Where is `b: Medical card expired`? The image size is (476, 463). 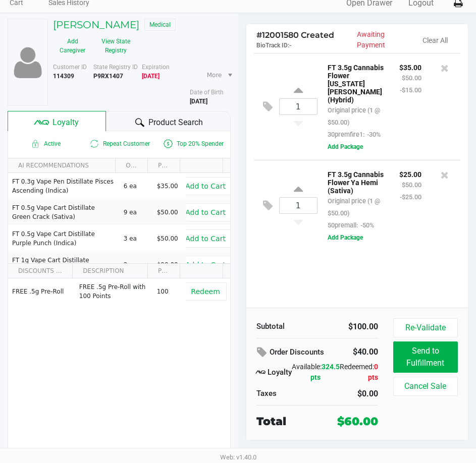 b: Medical card expired is located at coordinates (150, 76).